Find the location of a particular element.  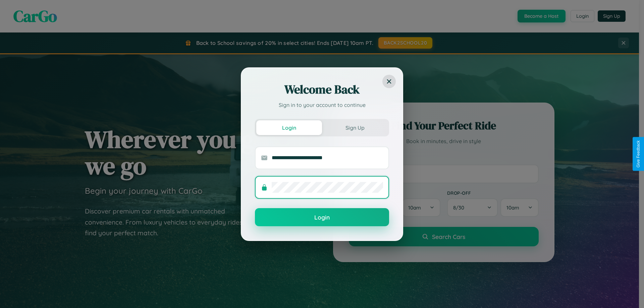

div: Give Feedback is located at coordinates (638, 154).